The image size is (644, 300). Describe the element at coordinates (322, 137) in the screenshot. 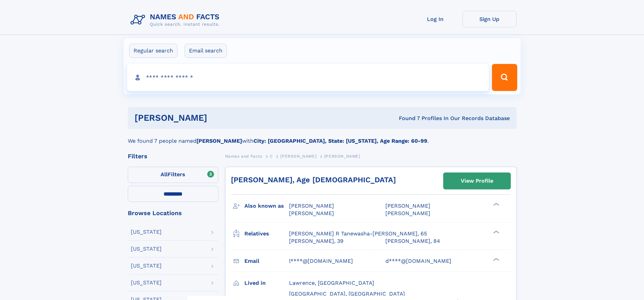

I see `div: We found 7 people named with .` at that location.